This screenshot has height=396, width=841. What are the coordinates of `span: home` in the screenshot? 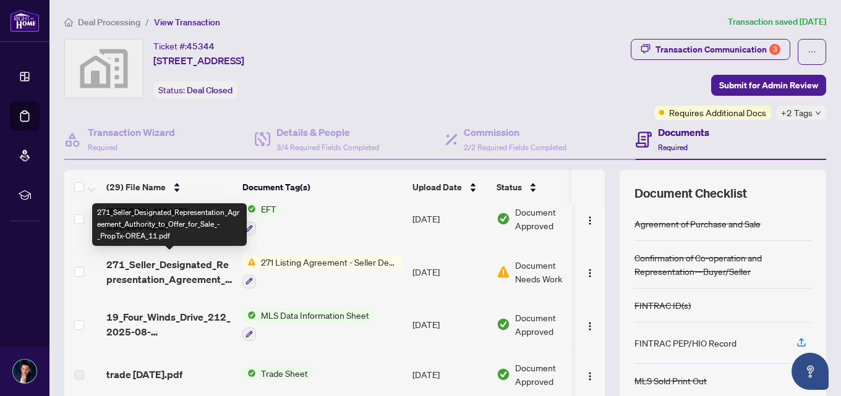 It's located at (69, 22).